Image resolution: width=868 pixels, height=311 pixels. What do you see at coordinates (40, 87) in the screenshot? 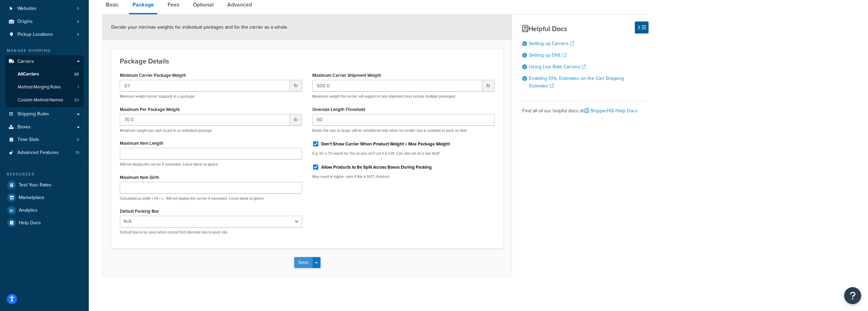
I see `span: Method Merging Rules` at bounding box center [40, 87].